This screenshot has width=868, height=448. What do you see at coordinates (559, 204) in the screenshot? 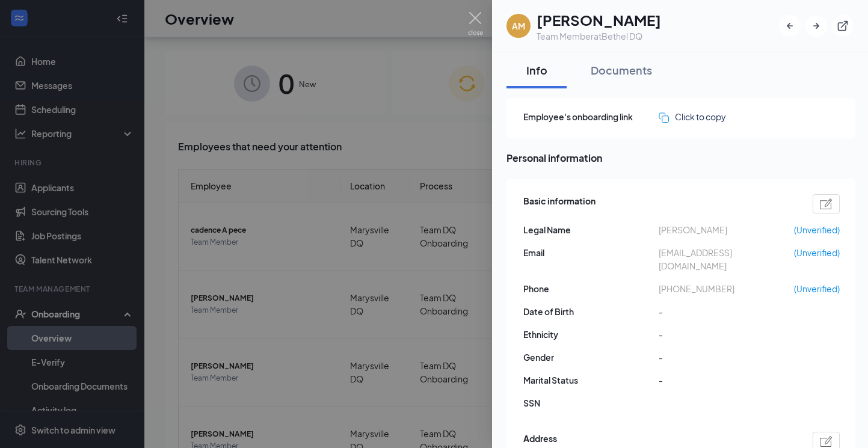
I see `span: Basic information` at bounding box center [559, 204].